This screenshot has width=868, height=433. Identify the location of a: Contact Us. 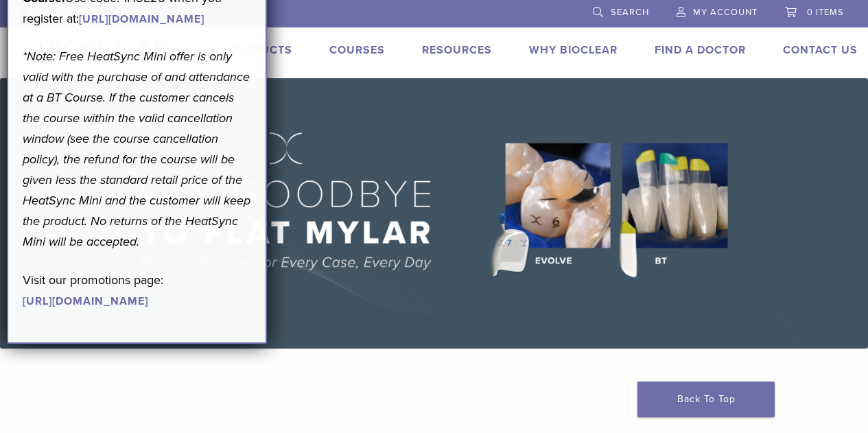
(820, 50).